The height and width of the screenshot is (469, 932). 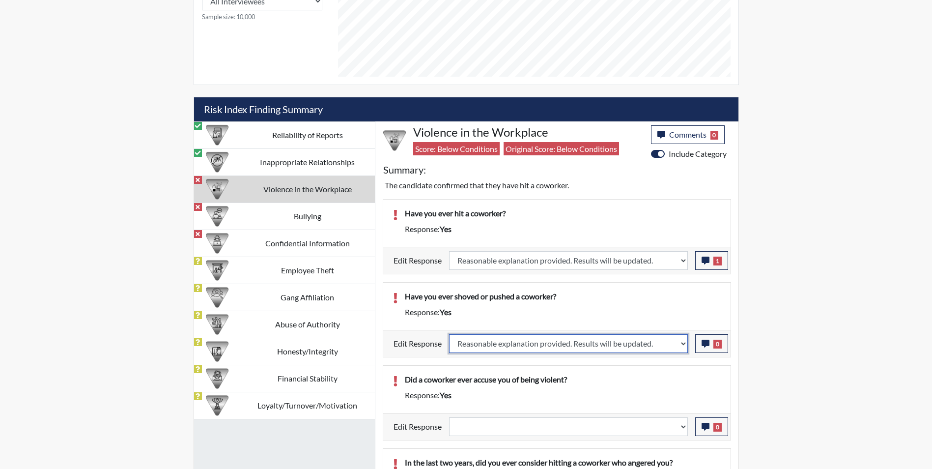 What do you see at coordinates (563, 296) in the screenshot?
I see `p: Have you ever shoved or pushed a coworker?` at bounding box center [563, 296].